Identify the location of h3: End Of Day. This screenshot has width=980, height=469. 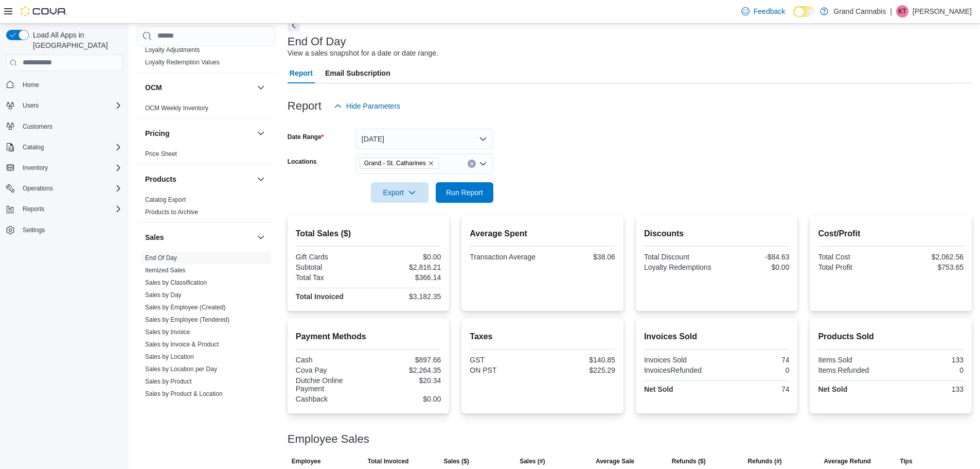
(317, 42).